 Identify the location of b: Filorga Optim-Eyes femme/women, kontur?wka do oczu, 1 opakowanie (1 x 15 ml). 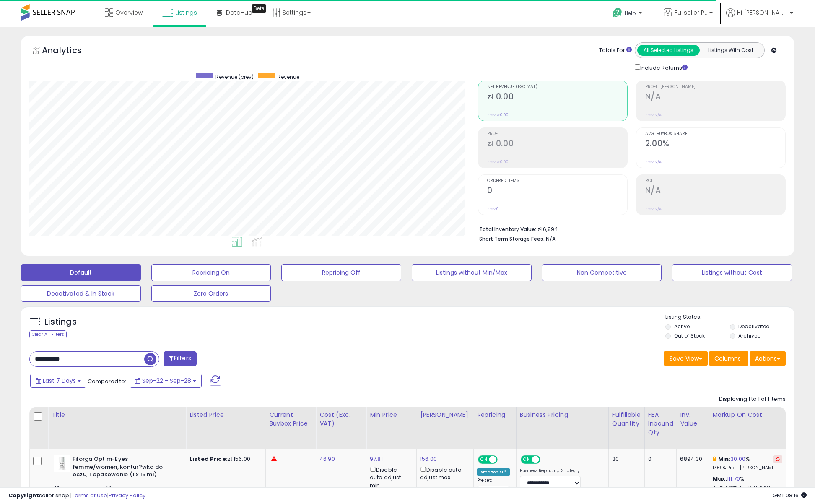
(123, 468).